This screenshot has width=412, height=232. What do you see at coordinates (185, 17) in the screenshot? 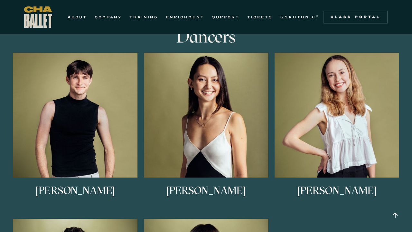
I see `a: ENRICHMENT` at bounding box center [185, 17].